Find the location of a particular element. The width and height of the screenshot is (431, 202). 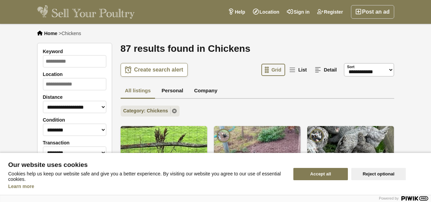

span: Home is located at coordinates (51, 33).